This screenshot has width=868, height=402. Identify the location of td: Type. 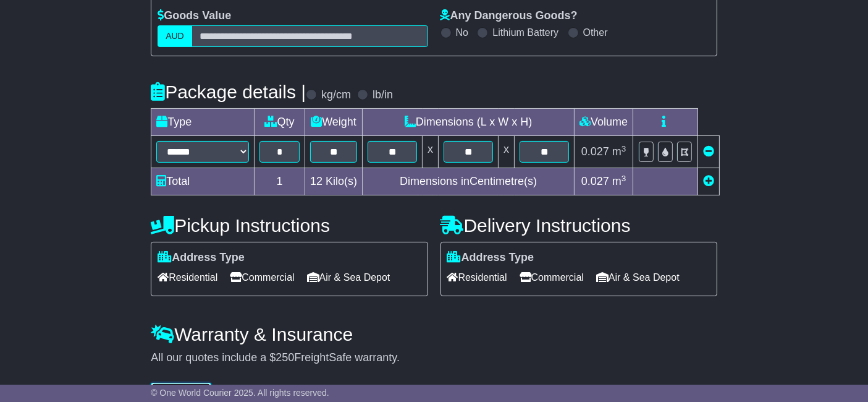
(202, 123).